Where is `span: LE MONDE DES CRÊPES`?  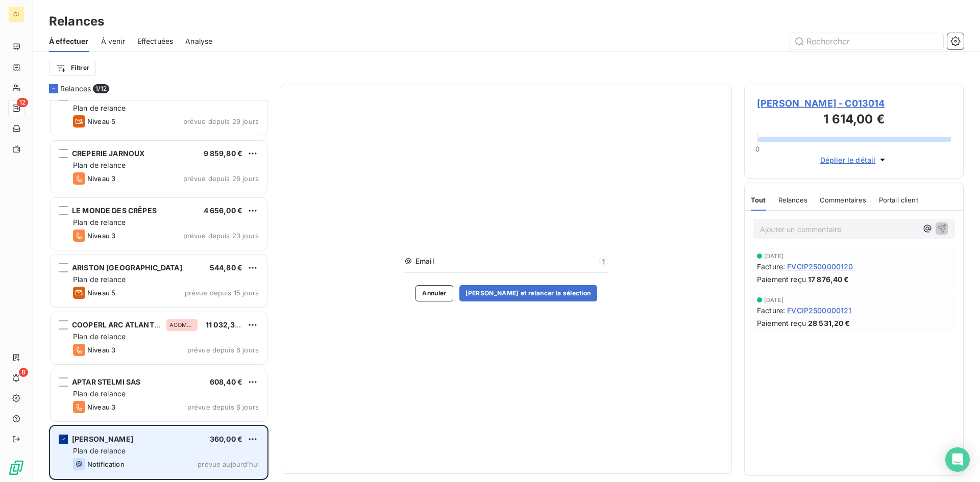 span: LE MONDE DES CRÊPES is located at coordinates (114, 210).